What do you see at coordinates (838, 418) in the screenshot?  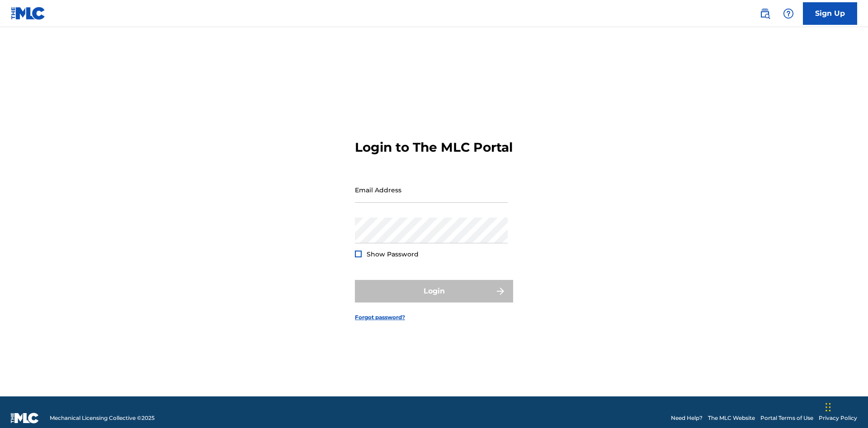 I see `a: Privacy Policy` at bounding box center [838, 418].